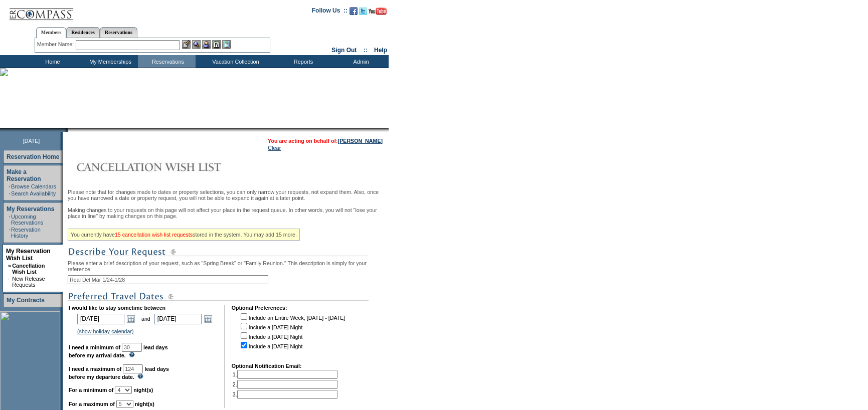  What do you see at coordinates (206, 44) in the screenshot?
I see `img: Impersonate` at bounding box center [206, 44].